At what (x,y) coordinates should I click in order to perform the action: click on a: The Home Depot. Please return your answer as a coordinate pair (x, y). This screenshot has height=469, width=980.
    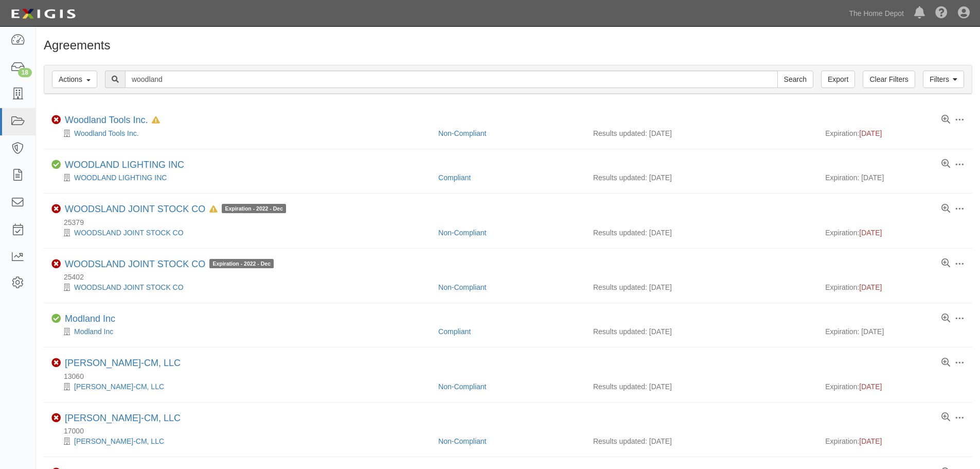
    Looking at the image, I should click on (876, 13).